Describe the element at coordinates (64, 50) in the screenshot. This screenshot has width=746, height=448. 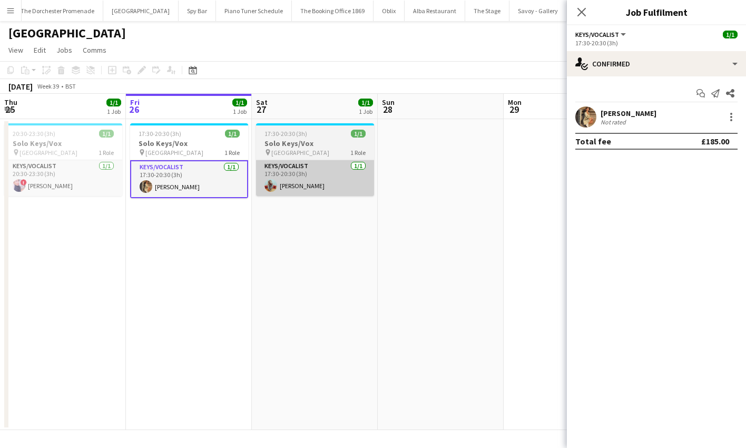
I see `a: Jobs` at that location.